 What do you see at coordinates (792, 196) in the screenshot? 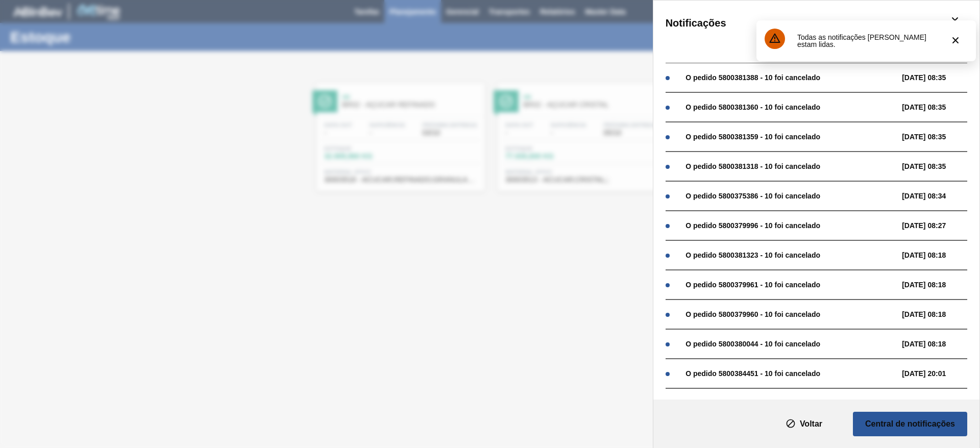
I see `div: O pedido 5800375386 - 10 foi cancelado` at bounding box center [792, 196].